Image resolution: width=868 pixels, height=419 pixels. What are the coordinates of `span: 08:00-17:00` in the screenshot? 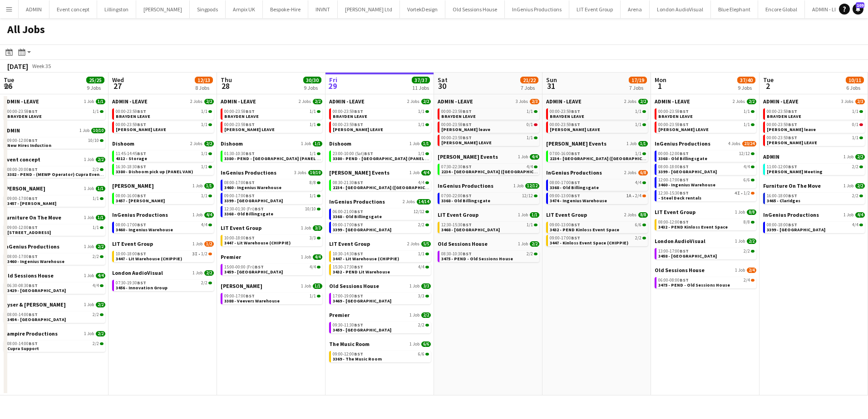 It's located at (565, 183).